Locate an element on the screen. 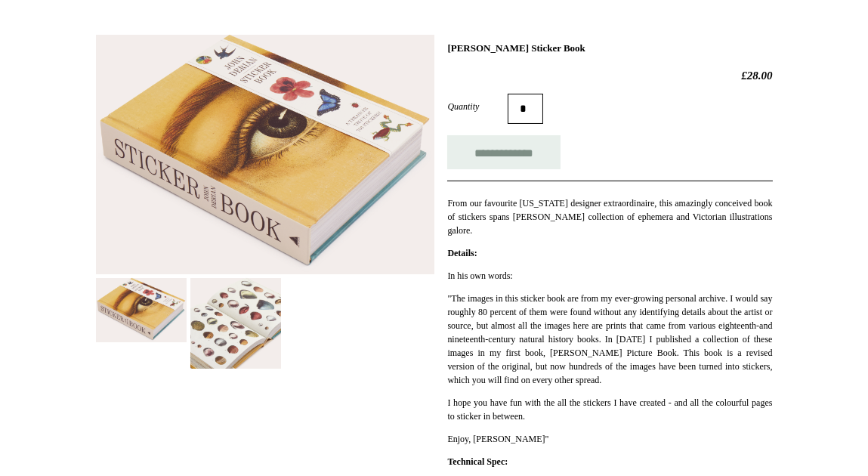  p: "The images in this sticker book are from my ever-growing personal archive. I would say roughly 8... is located at coordinates (610, 339).